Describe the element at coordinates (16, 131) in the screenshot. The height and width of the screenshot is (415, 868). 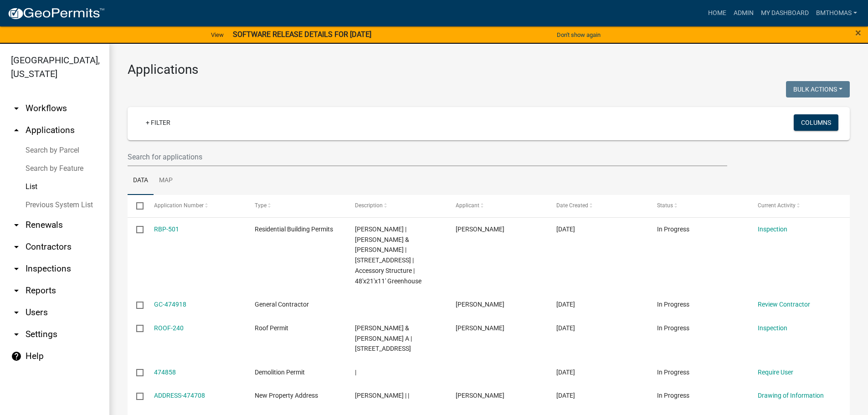
I see `i: arrow_drop_up` at that location.